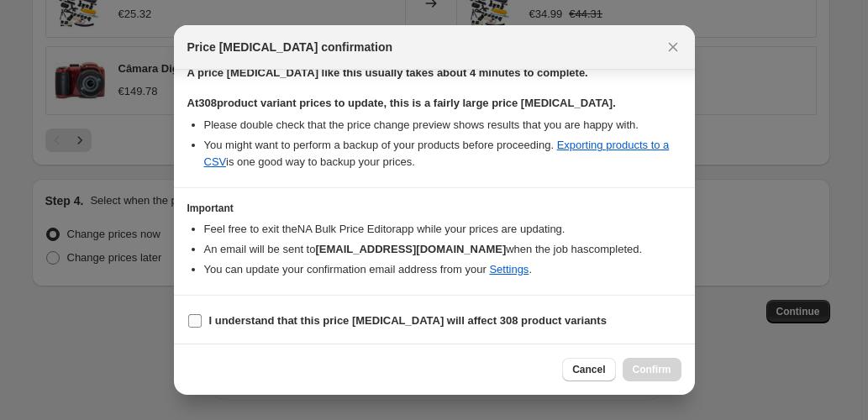 This screenshot has width=868, height=420. What do you see at coordinates (443, 250) in the screenshot?
I see `li: An email will be sent to when the job has completed .` at bounding box center [443, 250].